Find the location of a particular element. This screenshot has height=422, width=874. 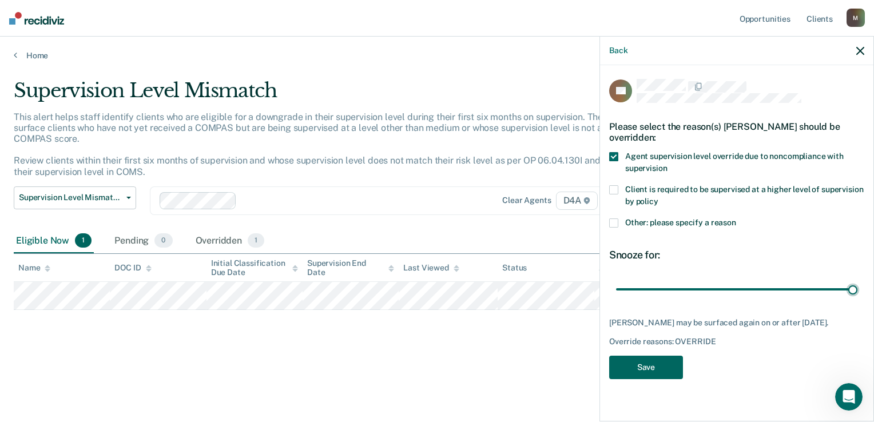

span: 0 is located at coordinates (163, 241).